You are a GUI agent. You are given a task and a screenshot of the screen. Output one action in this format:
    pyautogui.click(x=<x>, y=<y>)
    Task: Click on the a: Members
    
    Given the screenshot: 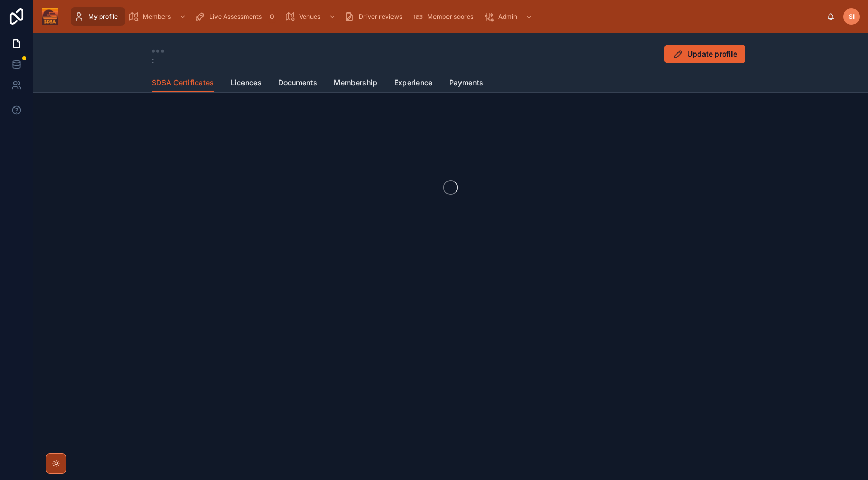 What is the action you would take?
    pyautogui.click(x=159, y=17)
    